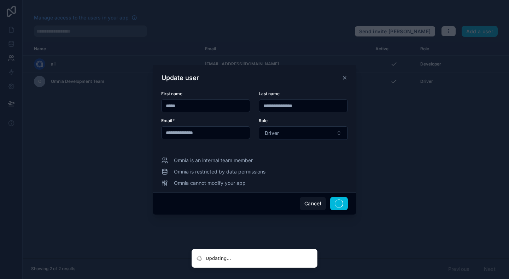 The height and width of the screenshot is (279, 509). I want to click on span: Email, so click(167, 120).